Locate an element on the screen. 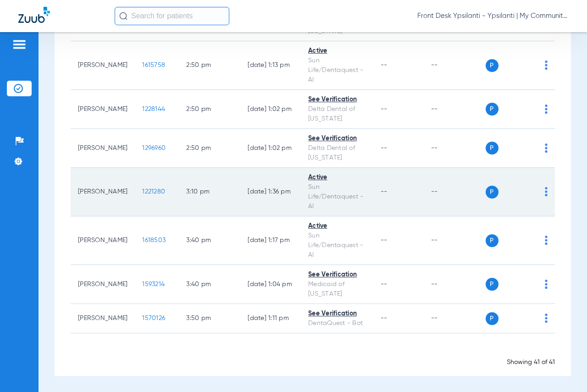 The height and width of the screenshot is (392, 587). span: 1296960 is located at coordinates (153, 148).